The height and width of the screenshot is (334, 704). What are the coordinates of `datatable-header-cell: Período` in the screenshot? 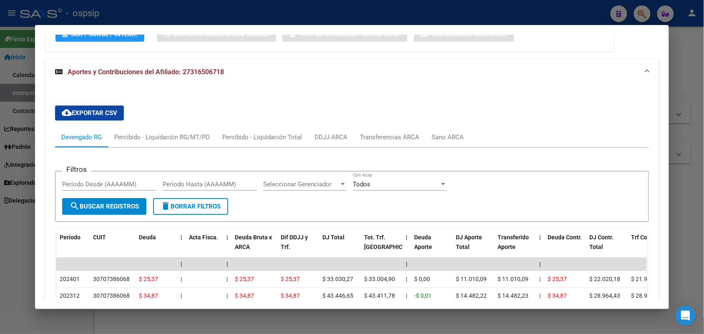 It's located at (73, 247).